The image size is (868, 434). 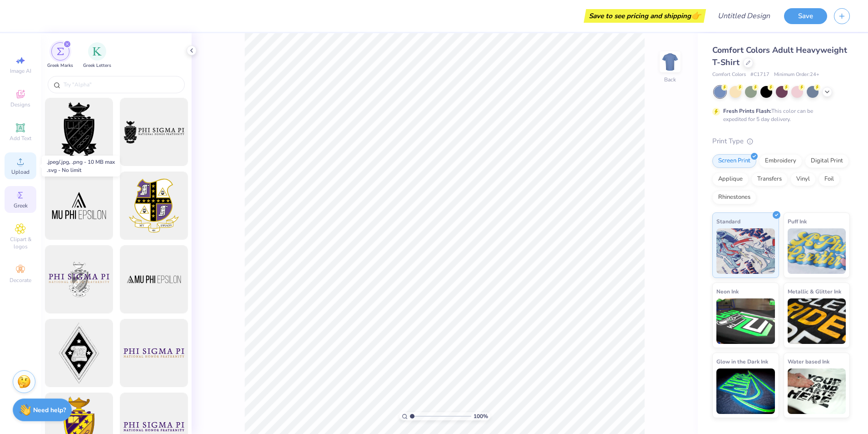 I want to click on img: Greek Marks Image, so click(x=60, y=51).